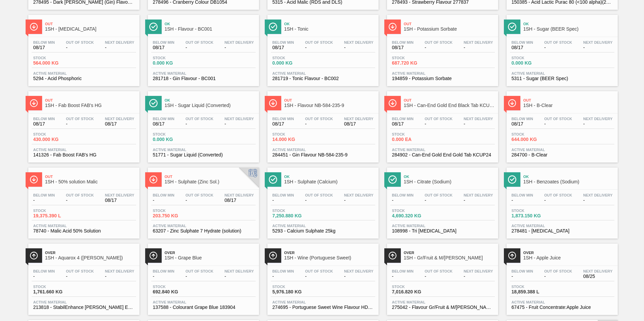 The image size is (644, 321). I want to click on span: 281719 - Tonic Flavour - BC002, so click(323, 78).